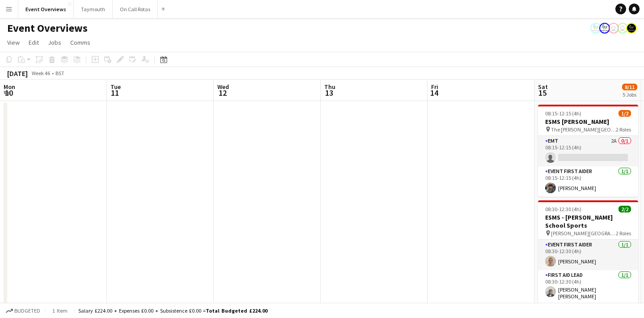 This screenshot has height=318, width=644. I want to click on span: Comms, so click(80, 43).